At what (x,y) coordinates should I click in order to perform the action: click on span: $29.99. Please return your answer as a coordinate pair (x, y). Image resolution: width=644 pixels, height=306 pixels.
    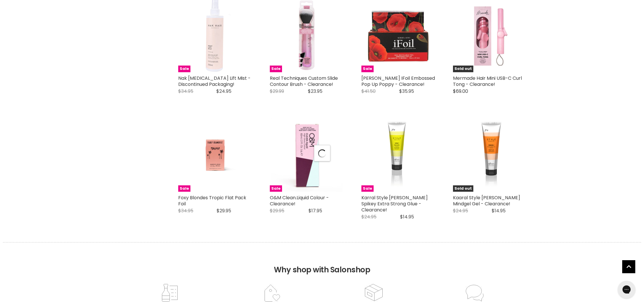
    Looking at the image, I should click on (277, 91).